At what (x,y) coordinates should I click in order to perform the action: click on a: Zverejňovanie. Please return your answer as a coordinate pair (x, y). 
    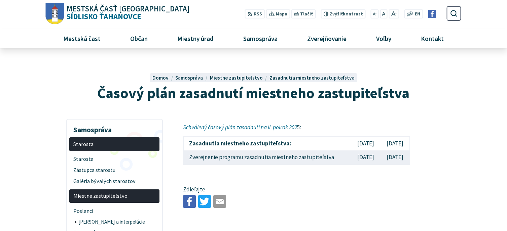
    Looking at the image, I should click on (327, 38).